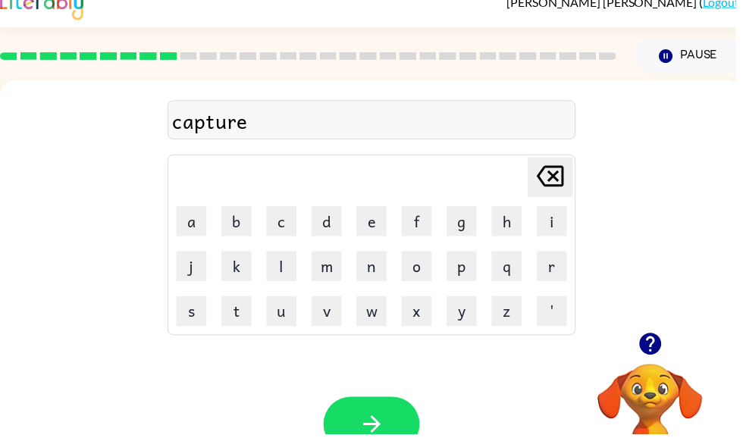 The image size is (743, 438). I want to click on button: s, so click(193, 315).